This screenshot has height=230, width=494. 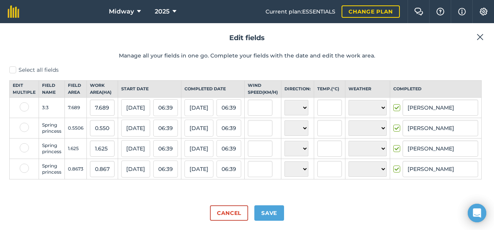 What do you see at coordinates (370, 12) in the screenshot?
I see `a: Change plan` at bounding box center [370, 12].